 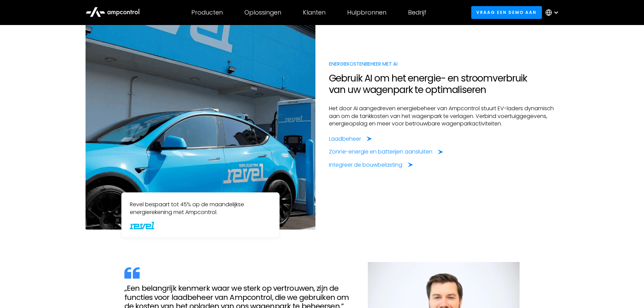 What do you see at coordinates (314, 13) in the screenshot?
I see `div: Klanten` at bounding box center [314, 13].